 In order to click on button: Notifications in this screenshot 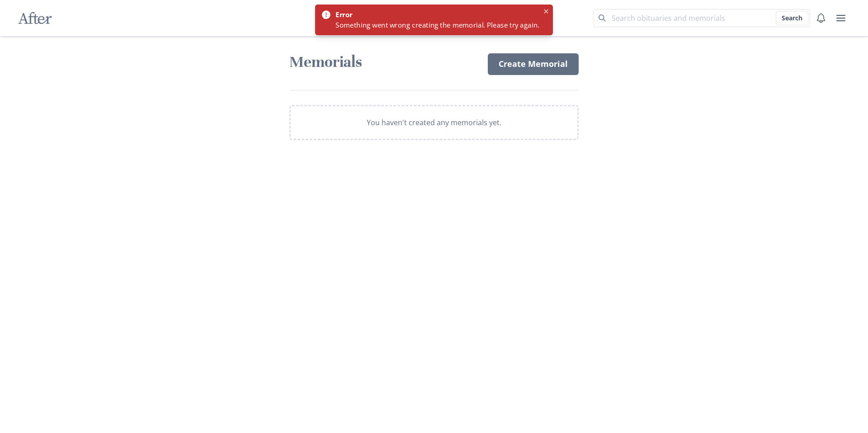, I will do `click(821, 18)`.